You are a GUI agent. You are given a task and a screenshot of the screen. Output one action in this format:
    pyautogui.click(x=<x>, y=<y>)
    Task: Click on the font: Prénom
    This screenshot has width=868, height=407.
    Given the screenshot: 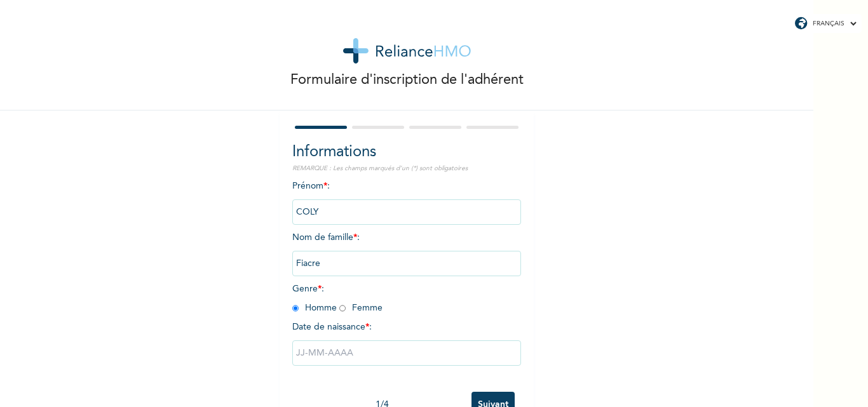 What is the action you would take?
    pyautogui.click(x=307, y=186)
    